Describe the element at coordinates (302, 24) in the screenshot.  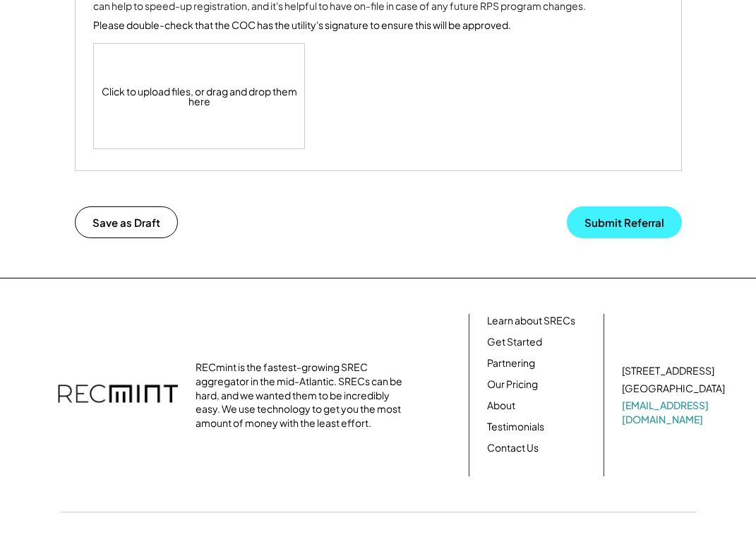
I see `div: Please double-check that the COC has the utility's signature to ensure this will be approved.` at that location.